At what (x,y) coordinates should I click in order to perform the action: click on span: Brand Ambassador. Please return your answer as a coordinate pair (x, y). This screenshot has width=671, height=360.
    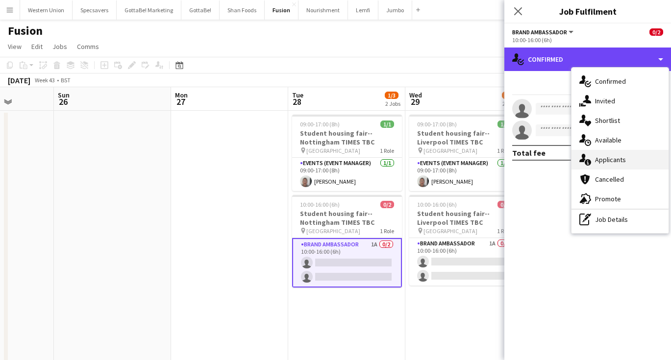
    Looking at the image, I should click on (539, 32).